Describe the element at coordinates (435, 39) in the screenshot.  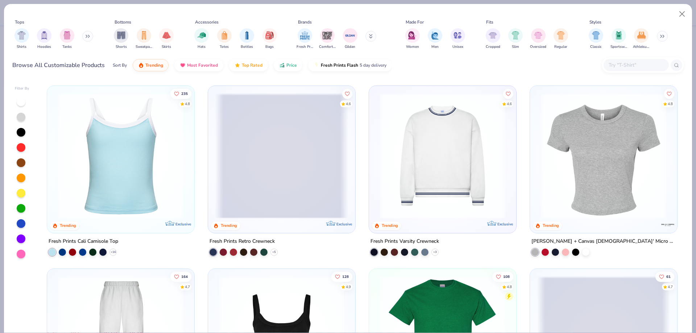
I see `div: filter for Men` at that location.